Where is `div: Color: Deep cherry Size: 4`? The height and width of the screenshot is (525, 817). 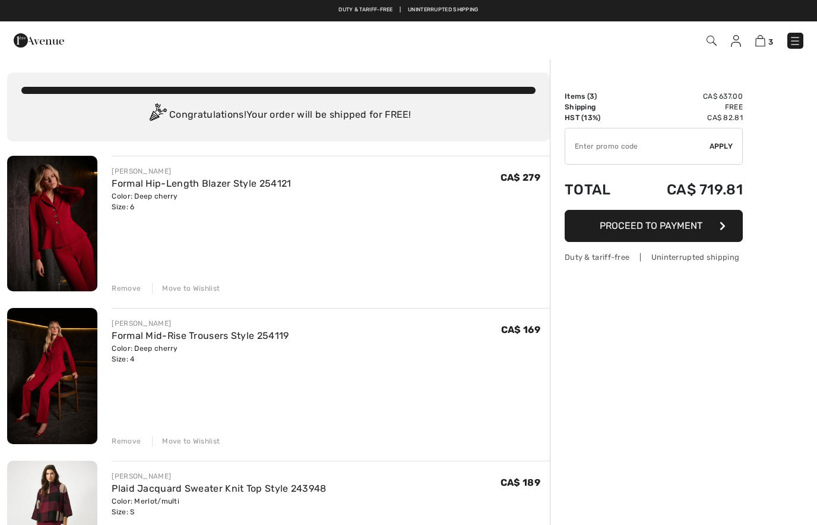
div: Color: Deep cherry Size: 4 is located at coordinates (200, 353).